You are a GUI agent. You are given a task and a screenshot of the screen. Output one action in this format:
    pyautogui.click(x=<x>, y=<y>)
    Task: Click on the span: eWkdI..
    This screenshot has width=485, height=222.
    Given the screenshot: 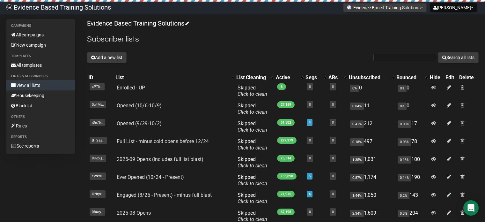 What is the action you would take?
    pyautogui.click(x=98, y=176)
    